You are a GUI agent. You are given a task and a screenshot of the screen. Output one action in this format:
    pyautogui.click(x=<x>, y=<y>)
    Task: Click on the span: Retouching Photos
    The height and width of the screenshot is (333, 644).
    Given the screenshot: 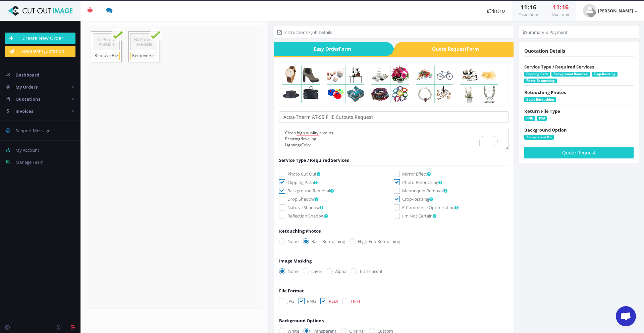 What is the action you would take?
    pyautogui.click(x=545, y=93)
    